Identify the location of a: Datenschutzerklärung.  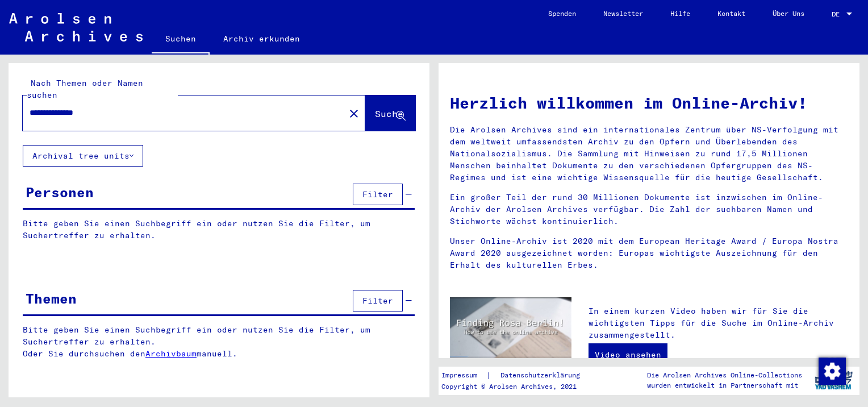
(543, 375).